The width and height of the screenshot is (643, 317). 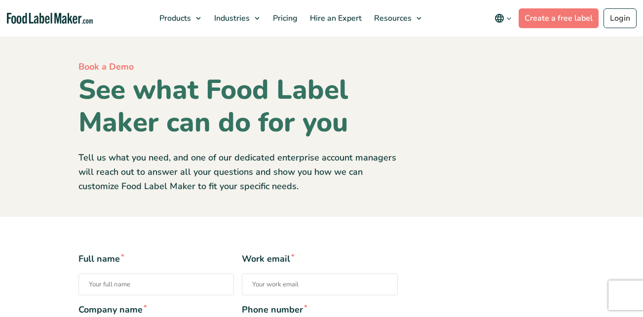 I want to click on h1: See what Food Label Maker can do for you, so click(x=238, y=106).